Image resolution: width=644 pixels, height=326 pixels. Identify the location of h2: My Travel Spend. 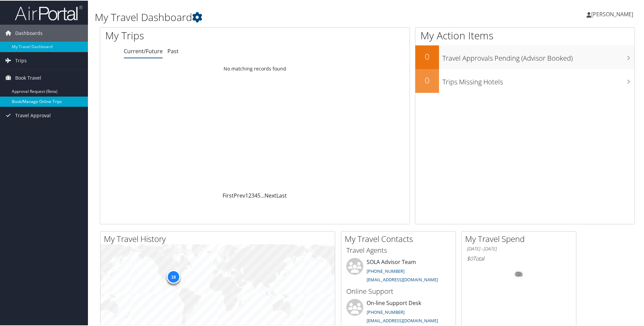
(521, 238).